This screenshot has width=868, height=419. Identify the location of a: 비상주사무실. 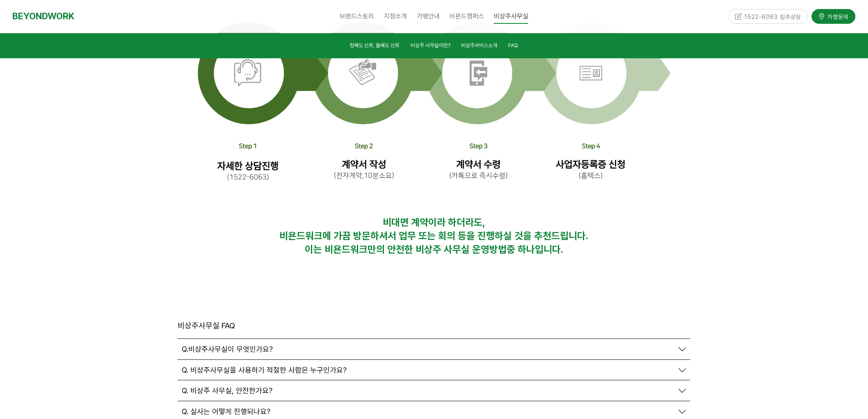
(511, 16).